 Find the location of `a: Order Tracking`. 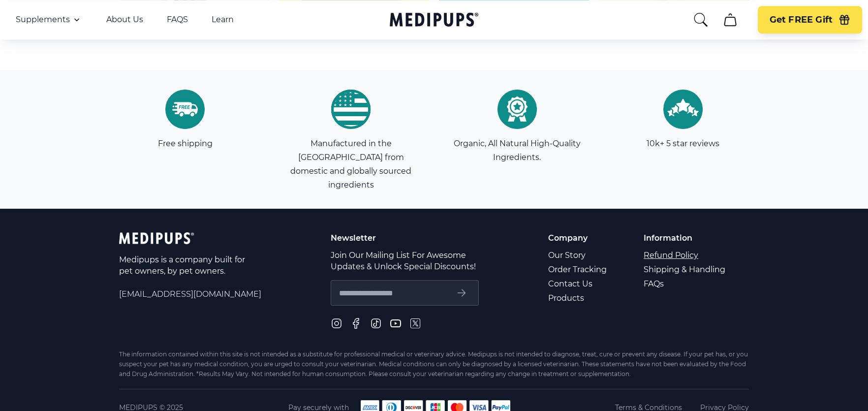

a: Order Tracking is located at coordinates (578, 269).